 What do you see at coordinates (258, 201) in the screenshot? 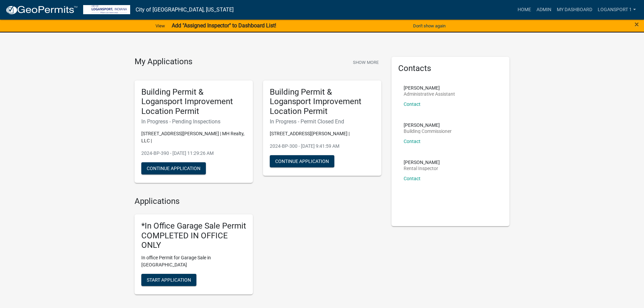
I see `h4: Applications` at bounding box center [258, 201].